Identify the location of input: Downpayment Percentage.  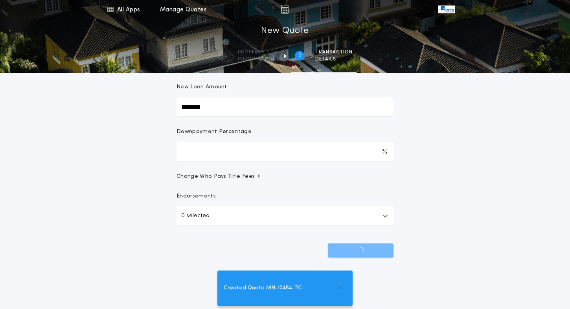
(285, 152).